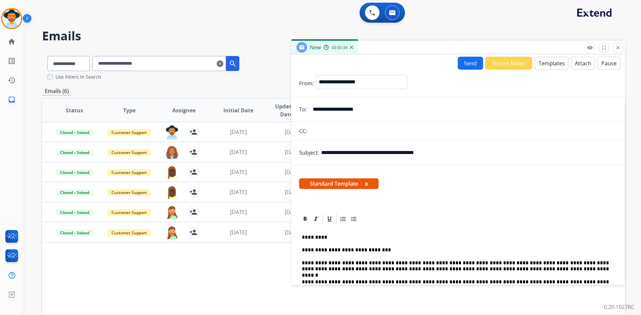 The image size is (641, 315). Describe the element at coordinates (57, 91) in the screenshot. I see `p: Emails (6)` at that location.